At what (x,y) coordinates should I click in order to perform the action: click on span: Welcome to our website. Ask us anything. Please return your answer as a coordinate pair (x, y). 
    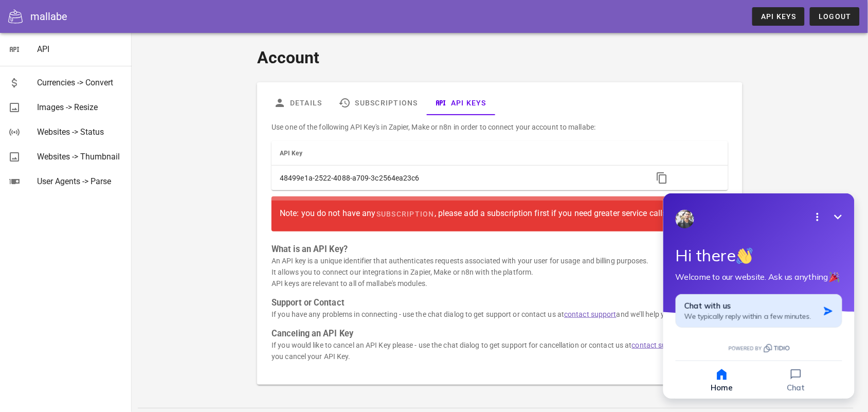
    Looking at the image, I should click on (109, 96).